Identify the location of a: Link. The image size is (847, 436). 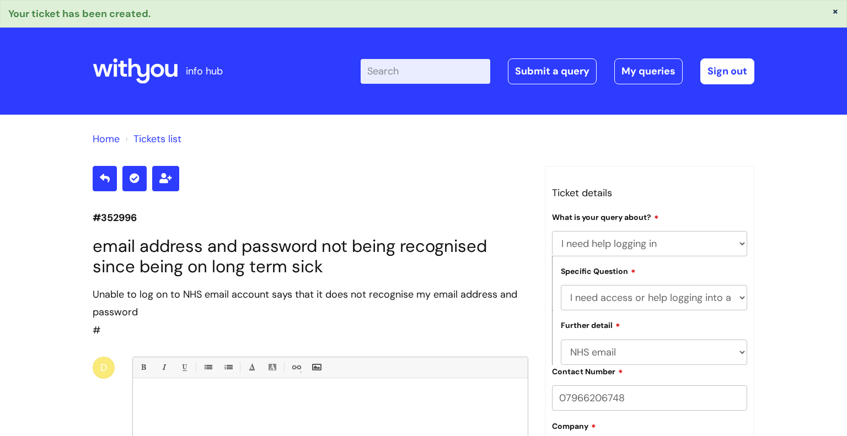
(296, 367).